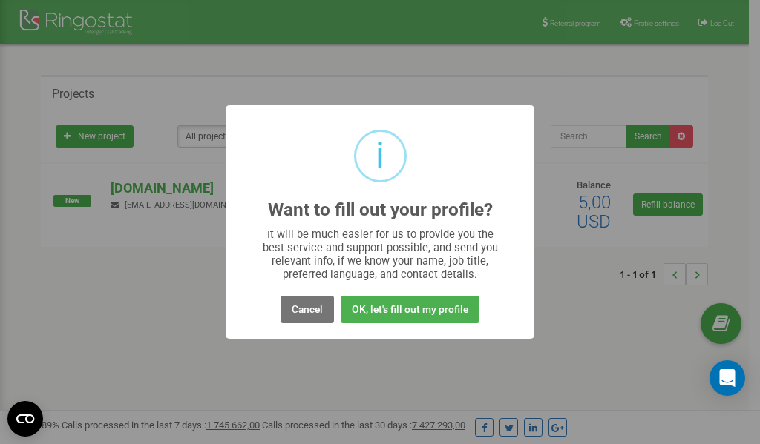  Describe the element at coordinates (25, 419) in the screenshot. I see `button: Open CMP widget` at that location.